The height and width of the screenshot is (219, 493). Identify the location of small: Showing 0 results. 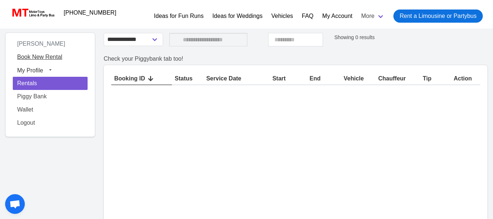
(354, 37).